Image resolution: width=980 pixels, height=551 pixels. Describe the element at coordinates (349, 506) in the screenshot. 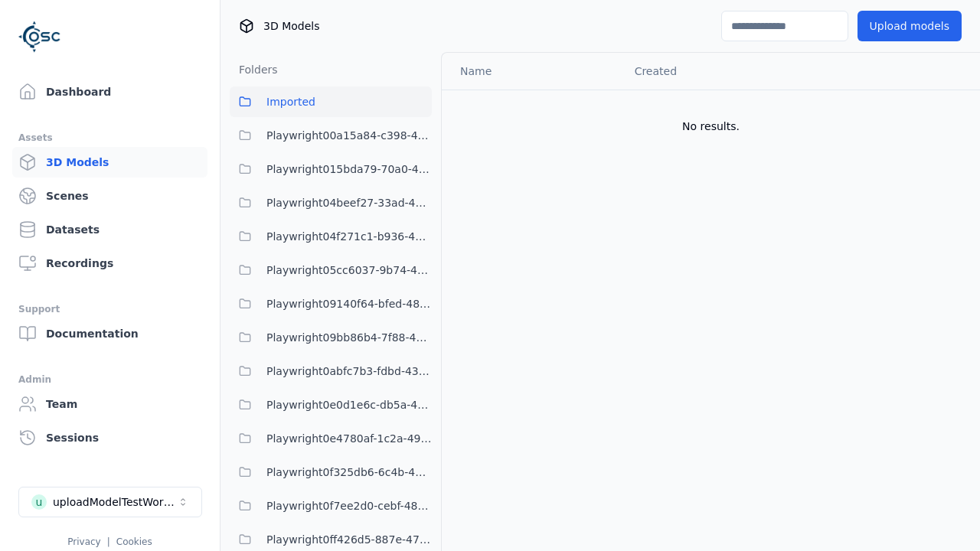

I see `span: Playwright0f7ee2d0-cebf-4840-a756-5a7a26222786` at that location.